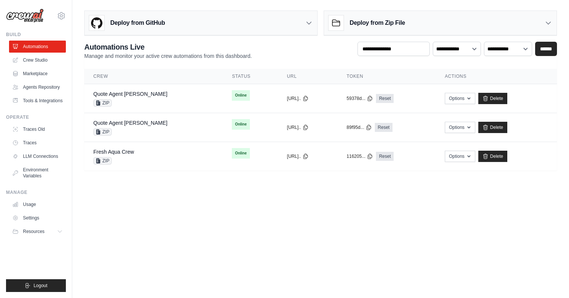  Describe the element at coordinates (360, 99) in the screenshot. I see `button: 59378d...` at that location.